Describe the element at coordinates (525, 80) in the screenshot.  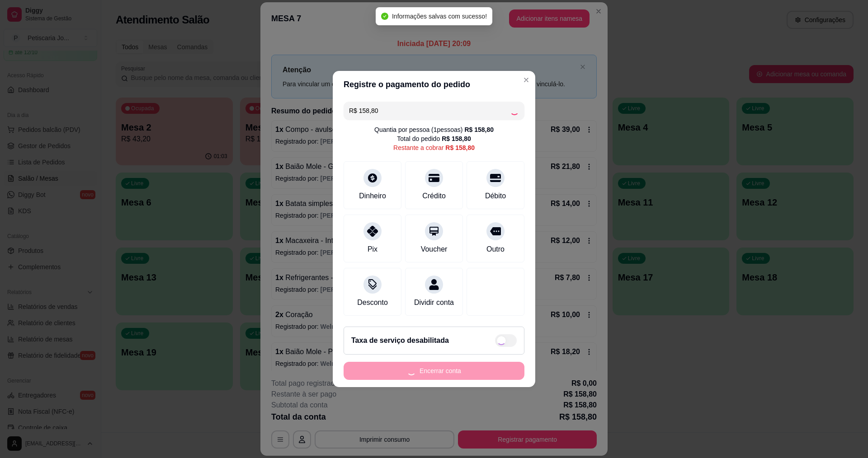
I see `button: Close` at that location.